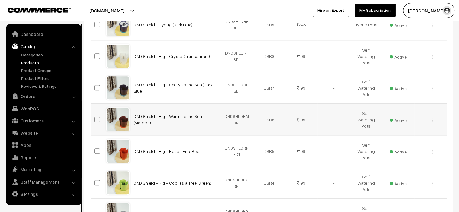  I want to click on td: DNDSHLDRTRP1, so click(237, 56).